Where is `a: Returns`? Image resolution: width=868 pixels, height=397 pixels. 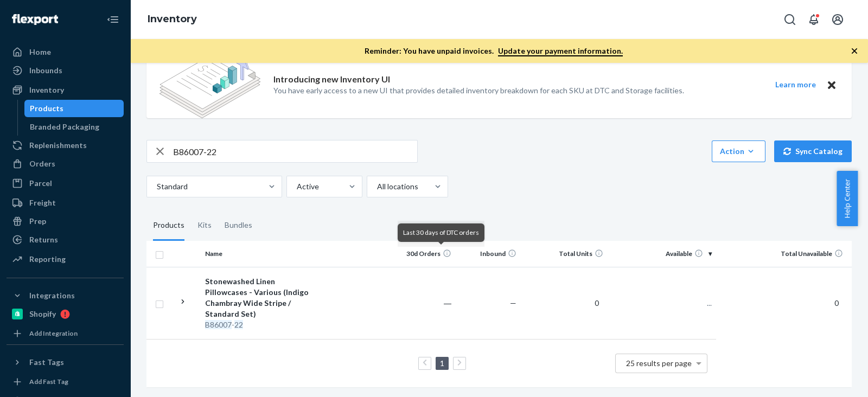
a: Returns is located at coordinates (65, 239).